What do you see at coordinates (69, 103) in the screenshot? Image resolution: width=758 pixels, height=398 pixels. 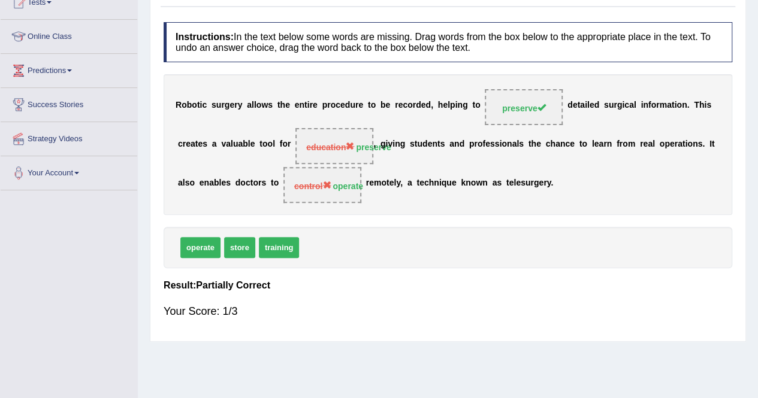 I see `a: Success Stories` at bounding box center [69, 103].